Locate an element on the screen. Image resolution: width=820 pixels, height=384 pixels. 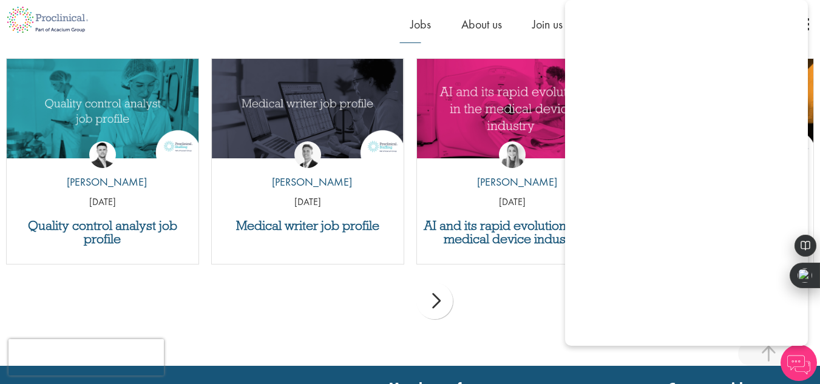
img: quality control analyst job profile is located at coordinates (103, 109).